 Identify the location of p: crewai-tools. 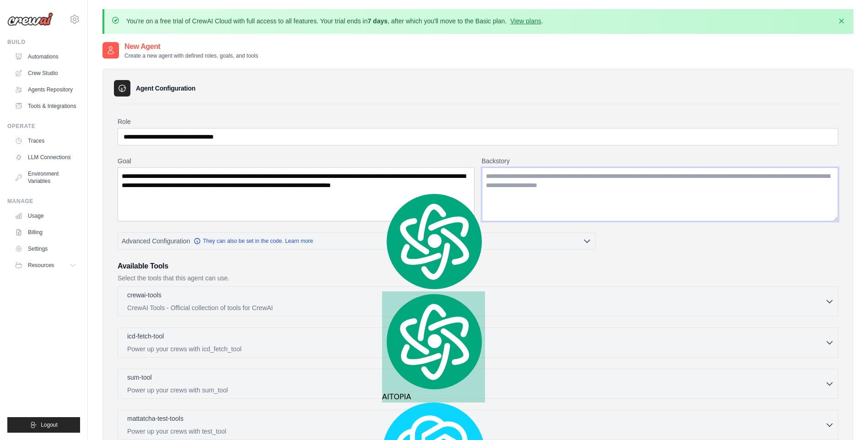
(144, 295).